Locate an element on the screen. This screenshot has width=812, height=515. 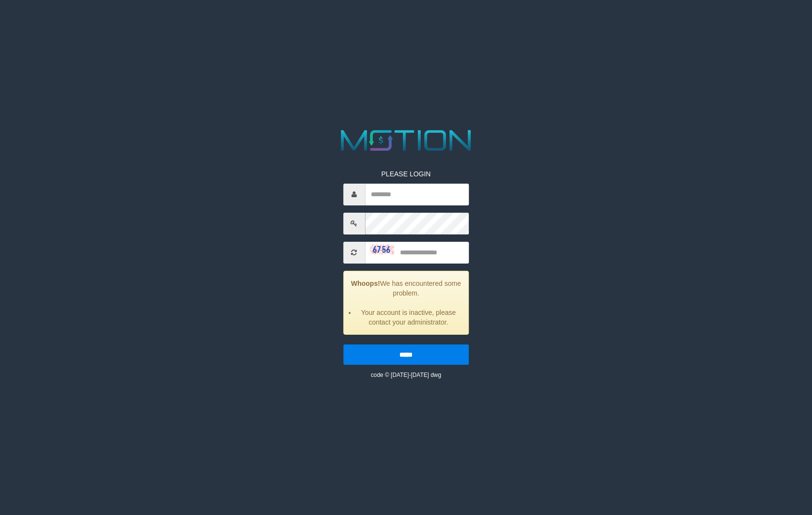
li: Your account is inactive, please contact your administrator. is located at coordinates (408, 318).